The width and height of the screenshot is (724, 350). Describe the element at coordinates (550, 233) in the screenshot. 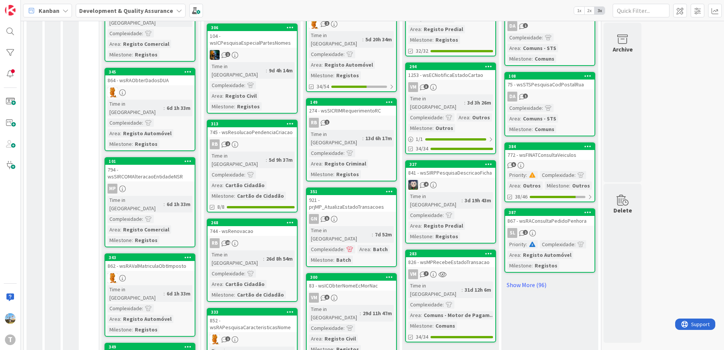

I see `div: SL` at that location.